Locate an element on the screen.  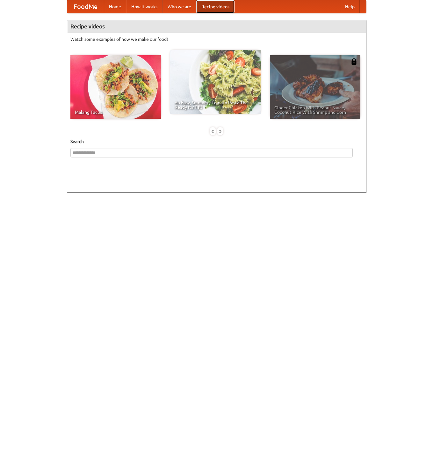
img: 483408.png is located at coordinates (354, 62).